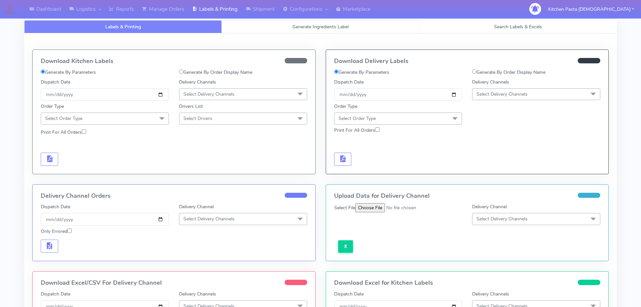 Image resolution: width=641 pixels, height=307 pixels. Describe the element at coordinates (174, 61) in the screenshot. I see `h4: Download Kitchen Labels` at that location.